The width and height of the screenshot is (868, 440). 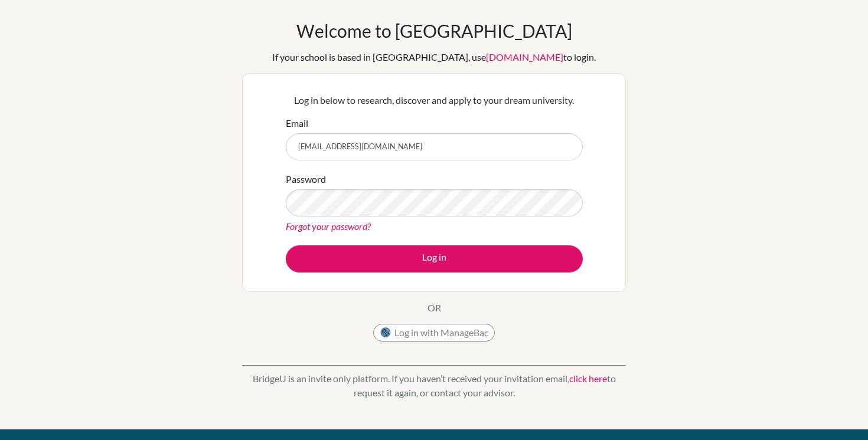 I want to click on label: Email, so click(x=297, y=123).